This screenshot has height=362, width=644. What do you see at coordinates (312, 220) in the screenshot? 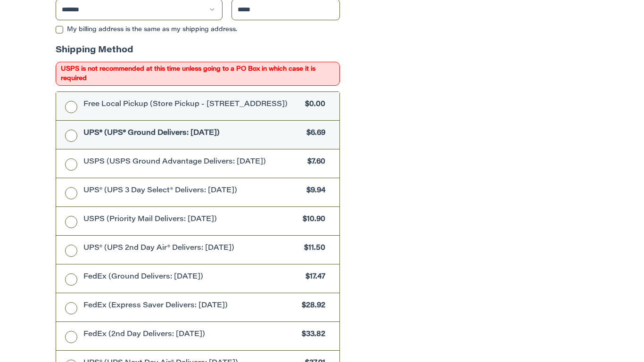
I see `span: $10.90` at bounding box center [312, 220].